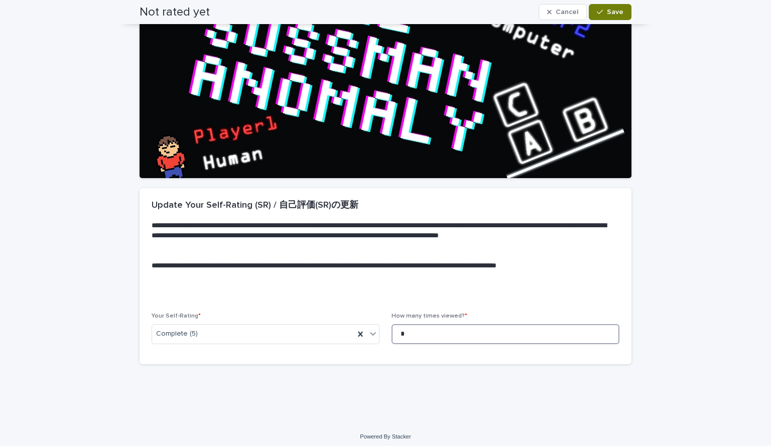  What do you see at coordinates (566, 12) in the screenshot?
I see `span: Cancel` at bounding box center [566, 12].